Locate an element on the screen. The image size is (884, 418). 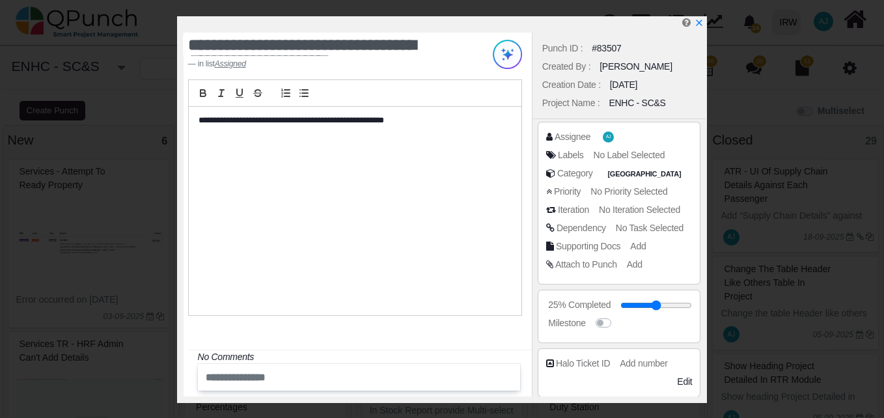
span: Abdullah Jahangir is located at coordinates (608, 137).